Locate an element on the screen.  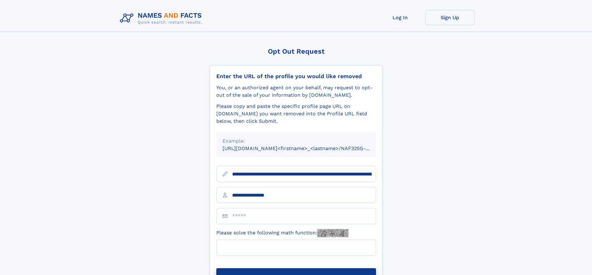
a: Log In is located at coordinates (400, 17).